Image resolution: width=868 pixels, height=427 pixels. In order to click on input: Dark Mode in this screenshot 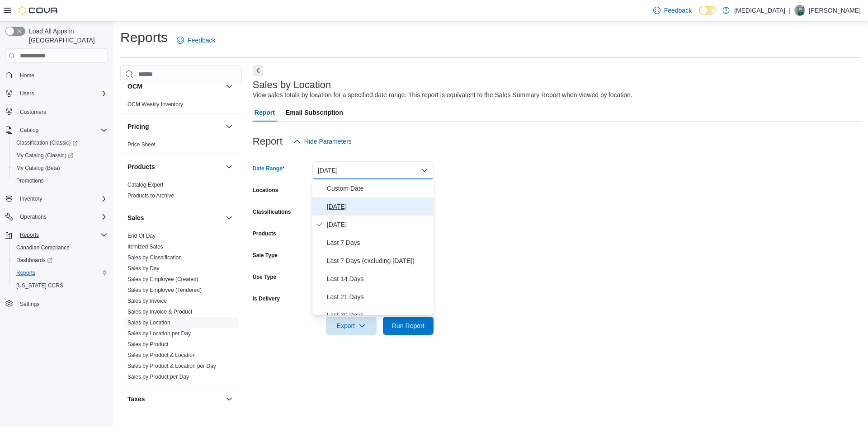, I will do `click(708, 10)`.